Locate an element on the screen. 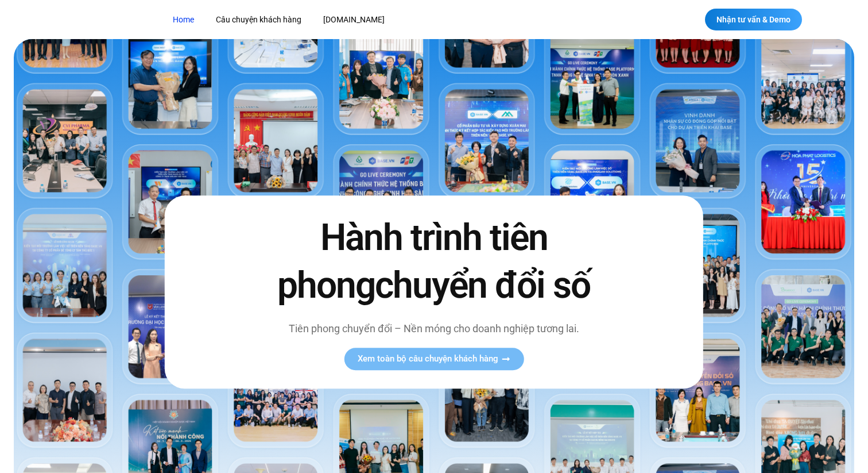 The width and height of the screenshot is (868, 473). a: Nhận tư vấn & Demo is located at coordinates (753, 19).